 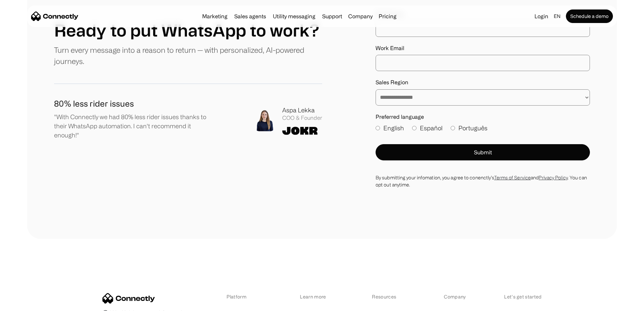 I want to click on label: Português, so click(x=469, y=128).